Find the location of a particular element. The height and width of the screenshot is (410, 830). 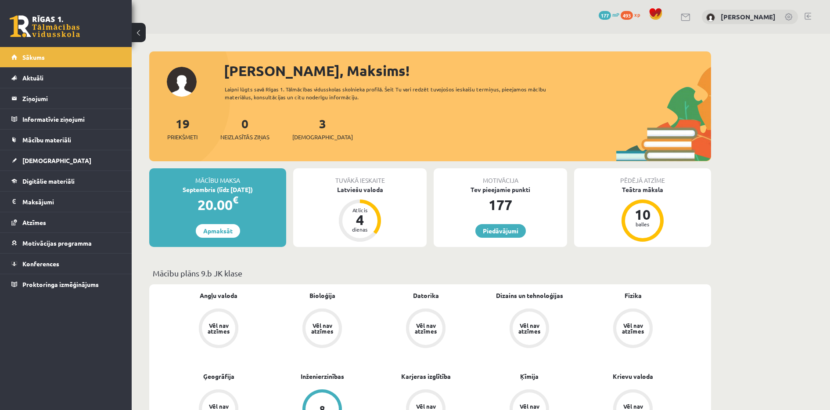

div: Laipni lūgts savā Rīgas 1. Tālmācības vidusskolas skolnieka profilā. Šeit Tu vari redzēt tuvojošo... is located at coordinates (393, 93).